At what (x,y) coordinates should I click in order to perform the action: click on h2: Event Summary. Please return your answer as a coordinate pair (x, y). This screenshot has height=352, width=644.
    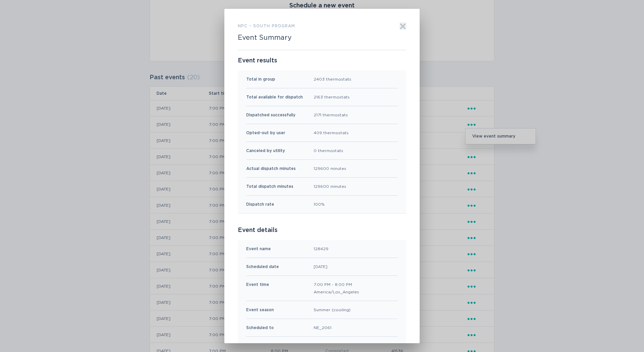
    Looking at the image, I should click on (265, 38).